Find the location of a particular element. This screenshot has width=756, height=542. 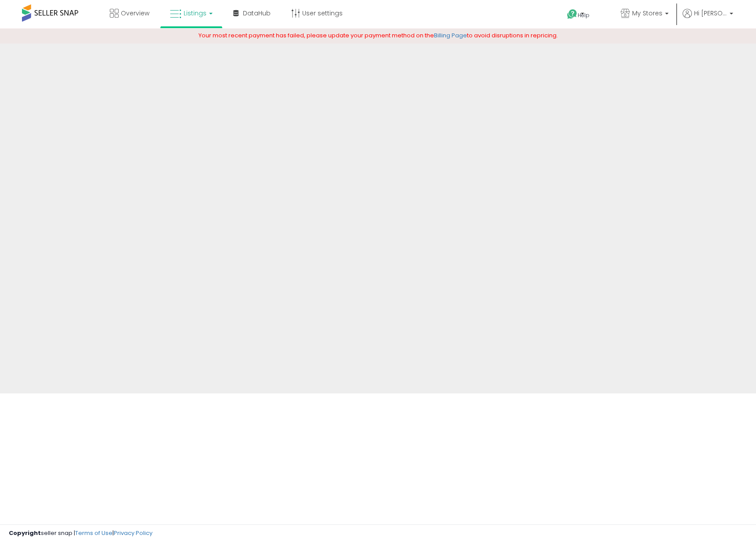

span: Overview is located at coordinates (135, 13).